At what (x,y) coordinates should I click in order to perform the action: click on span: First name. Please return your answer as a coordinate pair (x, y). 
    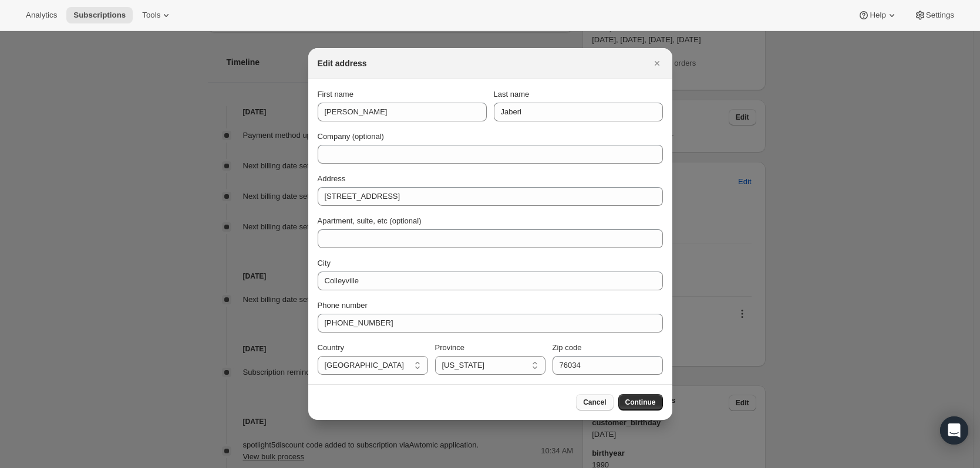
    Looking at the image, I should click on (335, 94).